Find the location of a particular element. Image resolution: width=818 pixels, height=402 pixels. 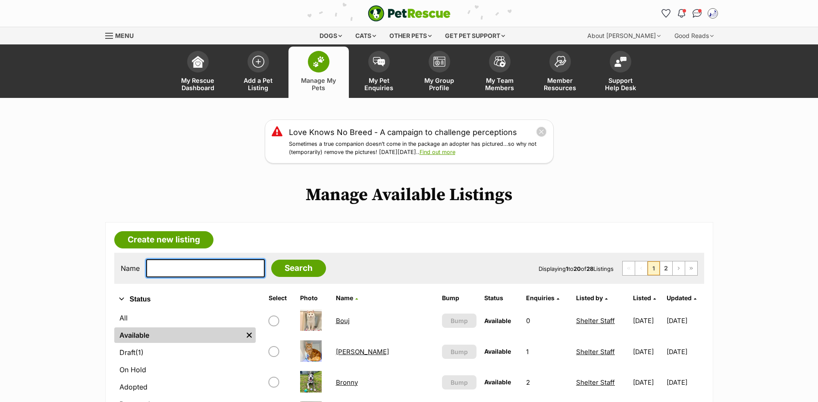

a: Enquiries is located at coordinates (543, 298).